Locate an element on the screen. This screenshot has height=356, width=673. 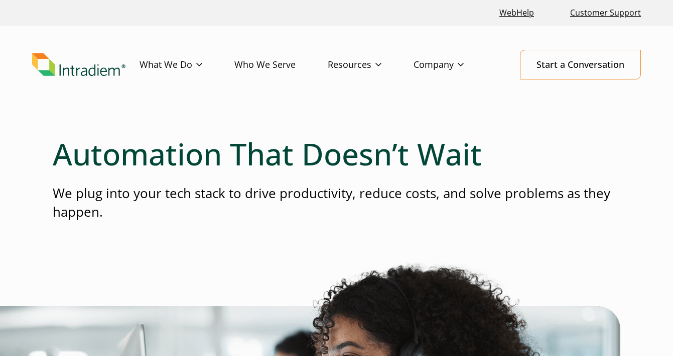
a: What We Do is located at coordinates (187, 65).